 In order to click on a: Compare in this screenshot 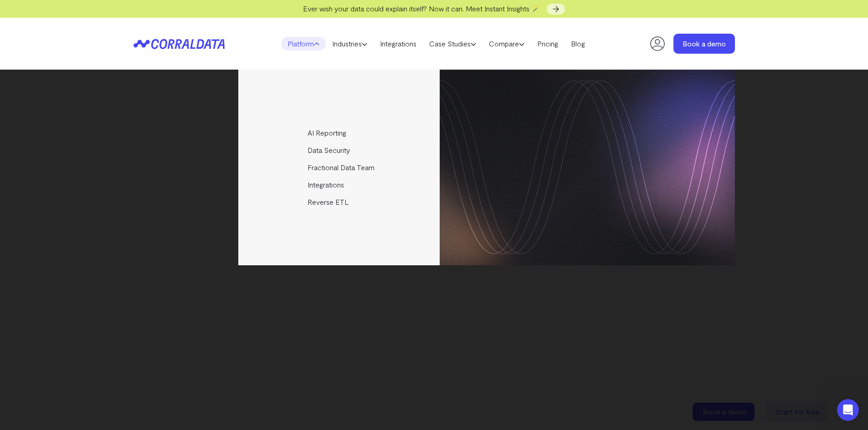, I will do `click(507, 44)`.